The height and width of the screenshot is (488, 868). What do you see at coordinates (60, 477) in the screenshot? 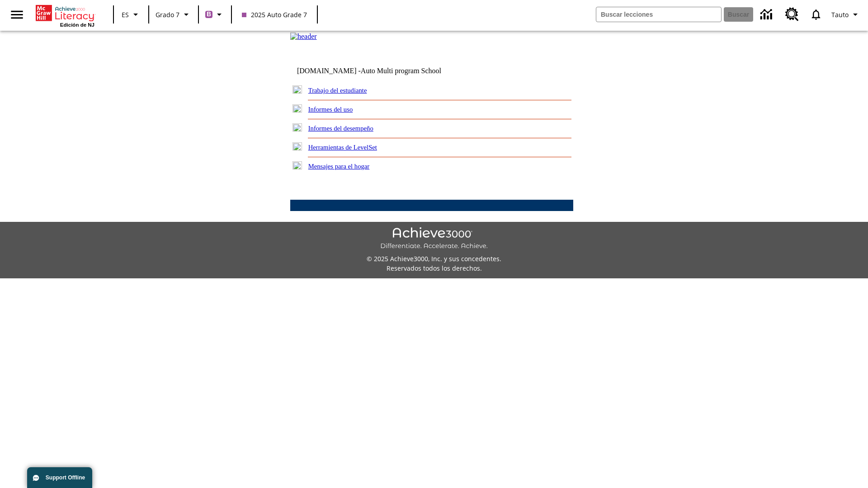
I see `button: Support Offline` at bounding box center [60, 477].